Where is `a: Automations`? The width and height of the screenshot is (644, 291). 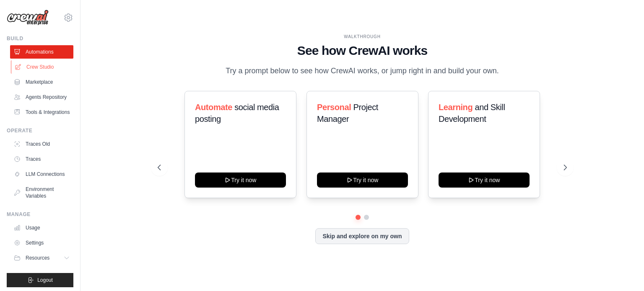
a: Automations is located at coordinates (41, 52).